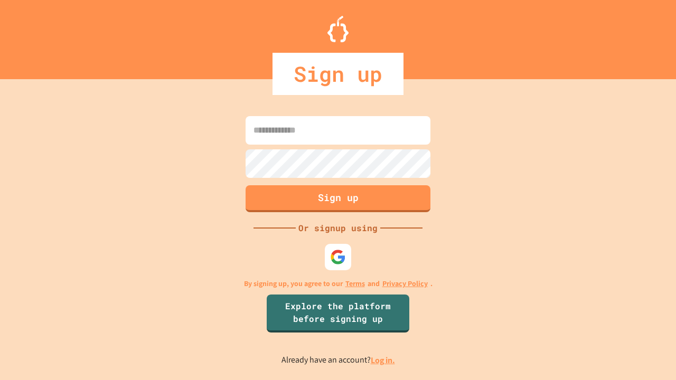 This screenshot has height=380, width=676. What do you see at coordinates (338, 284) in the screenshot?
I see `p: By signing up, you agree to our and .` at bounding box center [338, 284].